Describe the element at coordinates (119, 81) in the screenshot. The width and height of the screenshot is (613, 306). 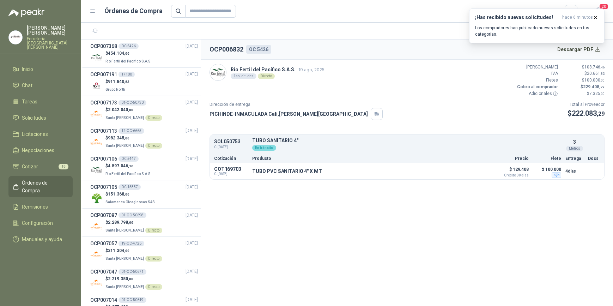
I see `span: 911.840` at that location.